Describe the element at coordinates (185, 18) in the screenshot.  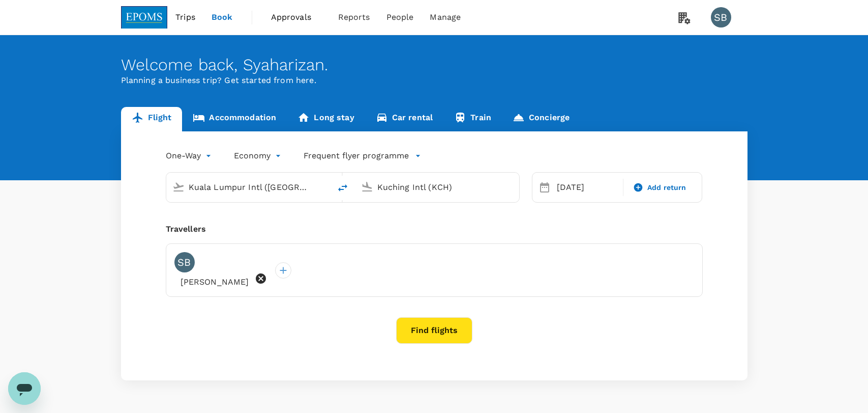
I see `span: Trips` at that location.